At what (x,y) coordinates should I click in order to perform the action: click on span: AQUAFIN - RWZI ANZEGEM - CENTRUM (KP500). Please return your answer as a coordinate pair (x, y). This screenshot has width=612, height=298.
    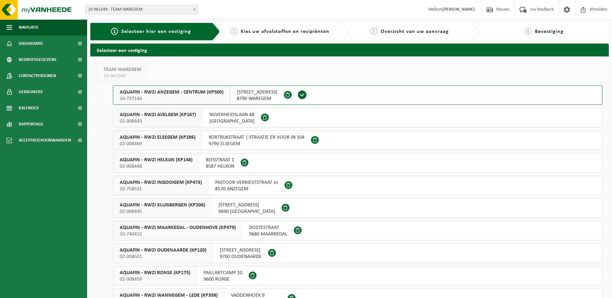
    Looking at the image, I should click on (172, 92).